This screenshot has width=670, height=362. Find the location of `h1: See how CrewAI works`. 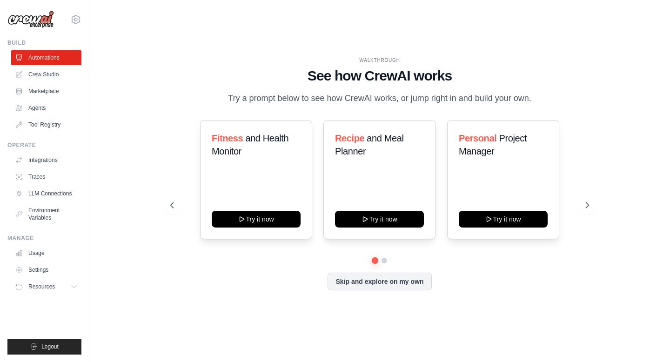

h1: See how CrewAI works is located at coordinates (379, 76).